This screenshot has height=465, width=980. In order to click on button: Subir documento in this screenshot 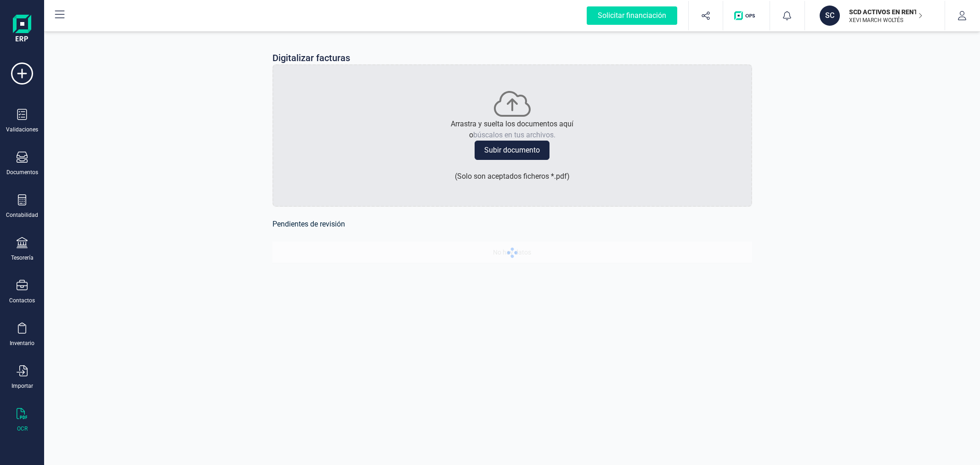, I will do `click(512, 150)`.